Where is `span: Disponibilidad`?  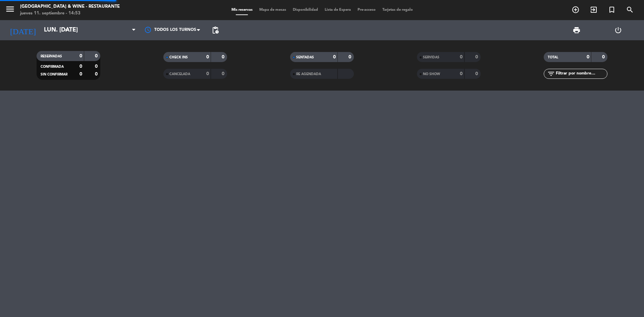
span: Disponibilidad is located at coordinates (305, 10).